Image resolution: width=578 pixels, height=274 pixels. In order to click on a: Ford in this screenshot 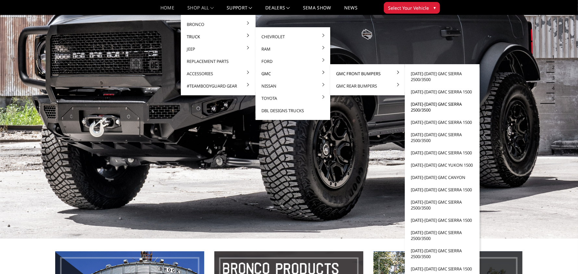, I will do `click(293, 61)`.